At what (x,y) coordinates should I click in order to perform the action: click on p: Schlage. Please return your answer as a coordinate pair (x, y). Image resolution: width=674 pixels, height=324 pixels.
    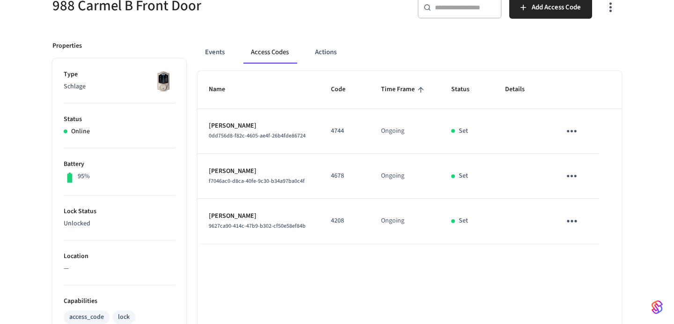
    Looking at the image, I should click on (119, 87).